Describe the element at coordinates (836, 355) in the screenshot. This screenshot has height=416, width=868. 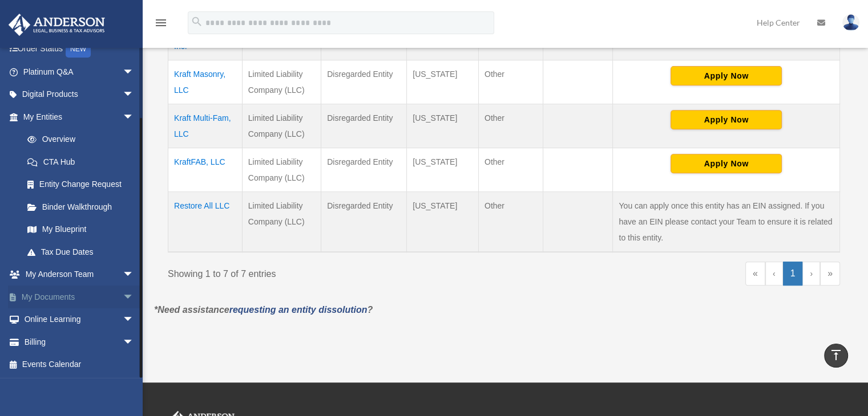
I see `i: vertical_align_top` at that location.